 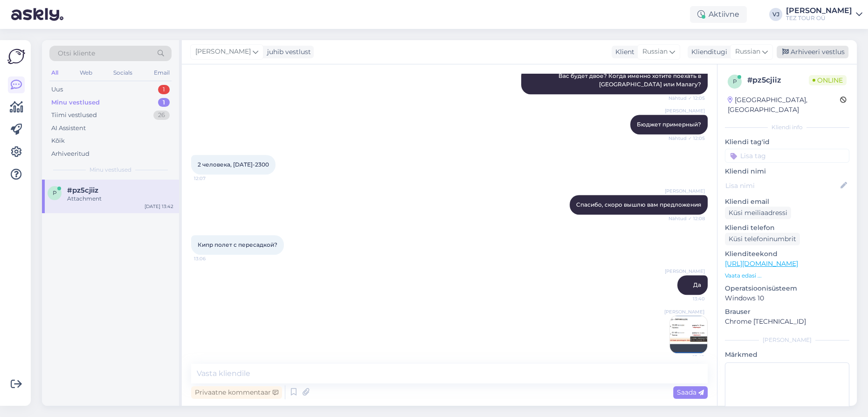 I want to click on span: 13:40, so click(x=687, y=298).